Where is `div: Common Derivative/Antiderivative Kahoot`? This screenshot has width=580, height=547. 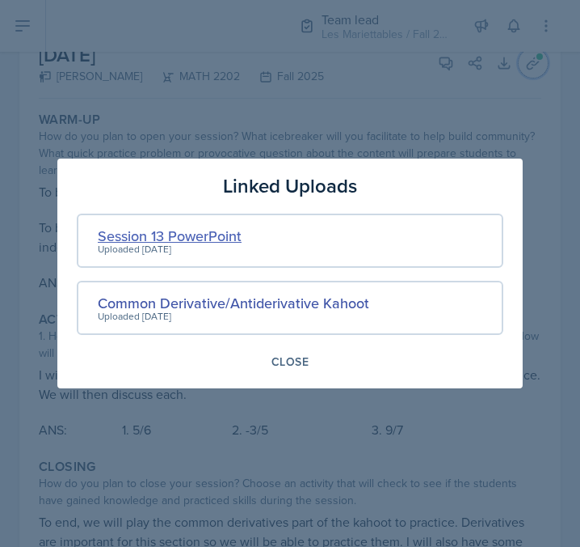
div: Common Derivative/Antiderivative Kahoot is located at coordinates (234, 302).